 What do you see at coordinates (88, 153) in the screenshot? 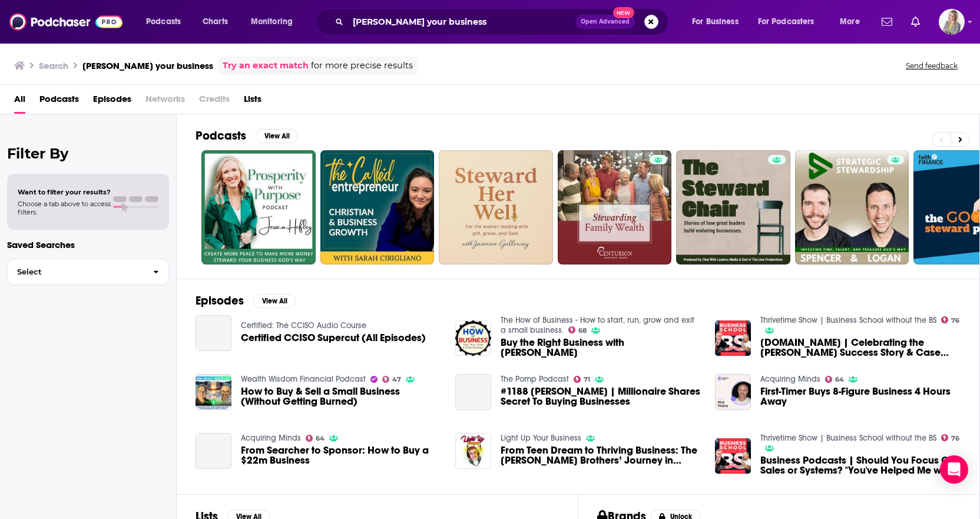
I see `h2: Filter By` at bounding box center [88, 153].